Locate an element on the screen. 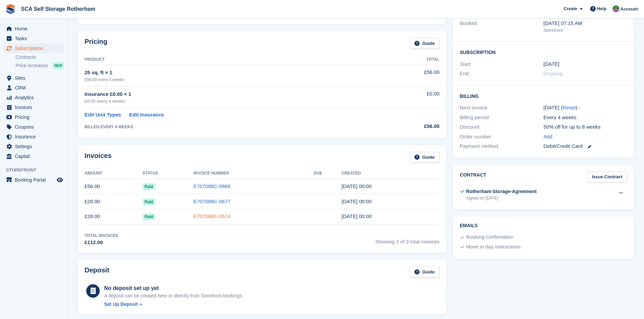 This screenshot has height=319, width=644. div: Discount is located at coordinates (501, 127).